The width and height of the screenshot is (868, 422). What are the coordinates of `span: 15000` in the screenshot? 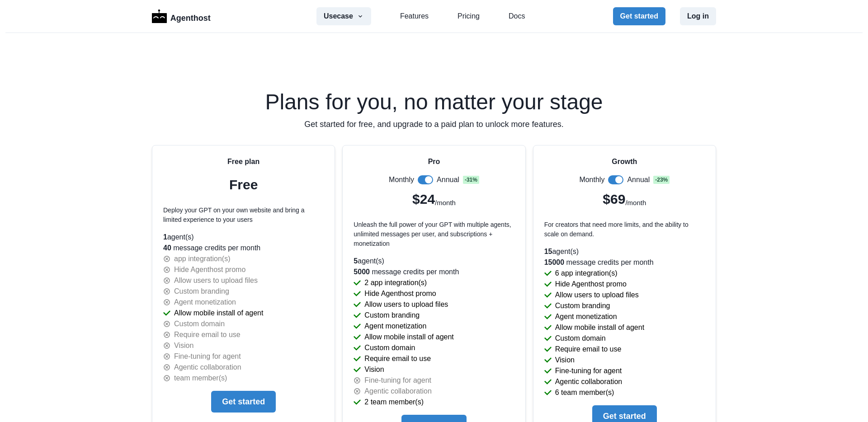 It's located at (554, 262).